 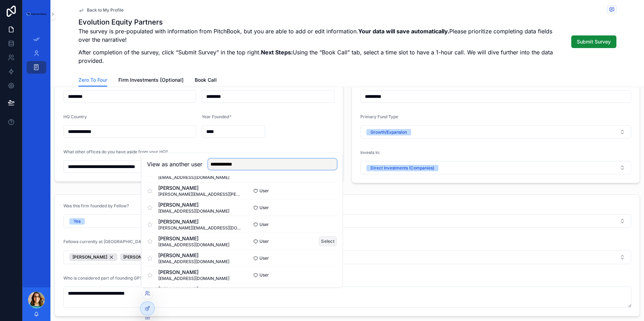 What do you see at coordinates (36, 55) in the screenshot?
I see `div: scrollable content` at bounding box center [36, 55].